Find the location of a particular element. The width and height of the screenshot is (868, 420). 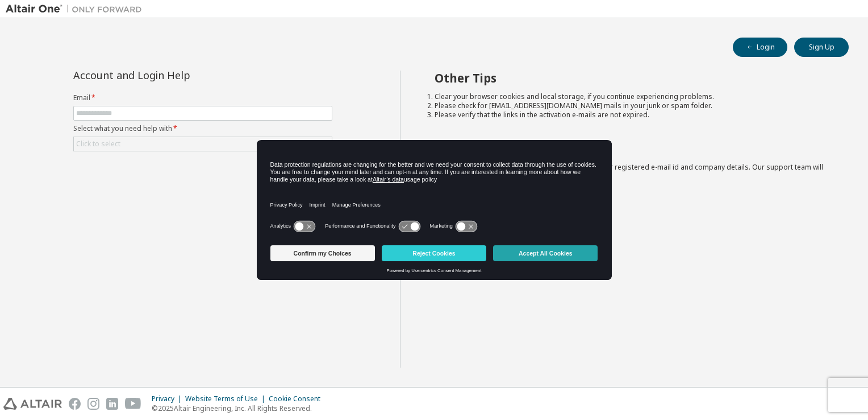

img: youtube.svg is located at coordinates (133, 404).